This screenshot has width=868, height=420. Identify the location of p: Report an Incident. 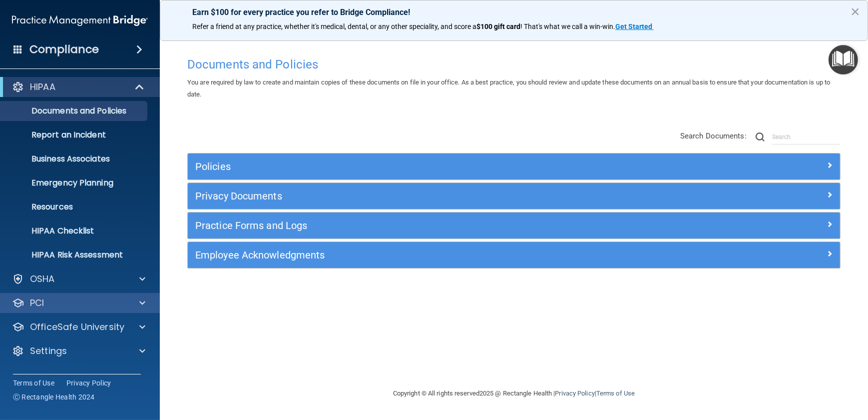
(75, 135).